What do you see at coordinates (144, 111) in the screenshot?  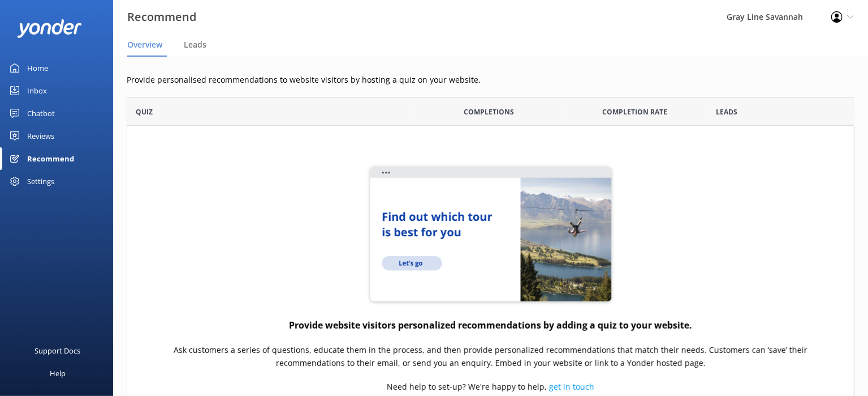 I see `span: Quiz` at bounding box center [144, 111].